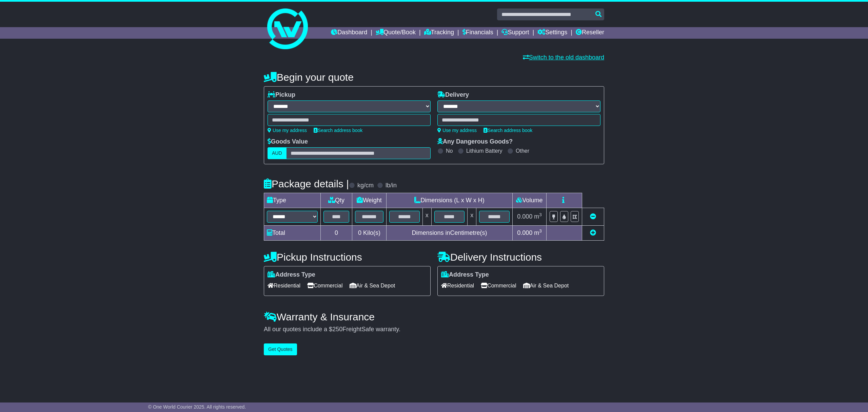 The width and height of the screenshot is (868, 412). Describe the element at coordinates (475, 142) in the screenshot. I see `label: Any Dangerous Goods?` at that location.